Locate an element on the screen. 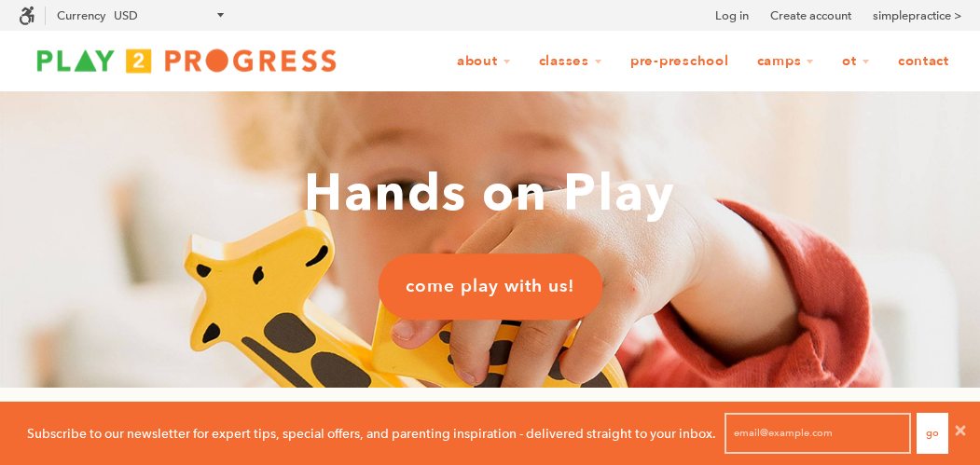  a: Camps is located at coordinates (786, 61).